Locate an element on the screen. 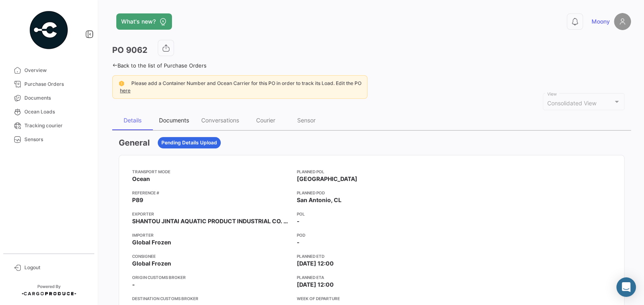  app-card-info-title: Week of departure is located at coordinates (374, 299).